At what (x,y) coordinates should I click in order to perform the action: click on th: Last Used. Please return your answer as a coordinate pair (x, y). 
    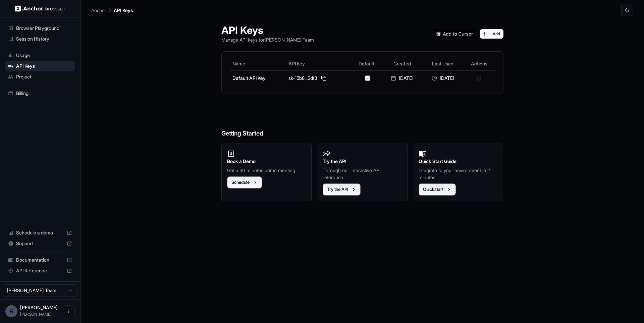
    Looking at the image, I should click on (442, 64).